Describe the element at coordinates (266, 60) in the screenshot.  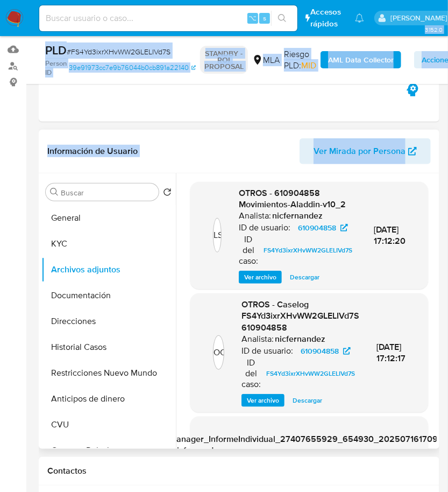
I see `div: MLA` at that location.